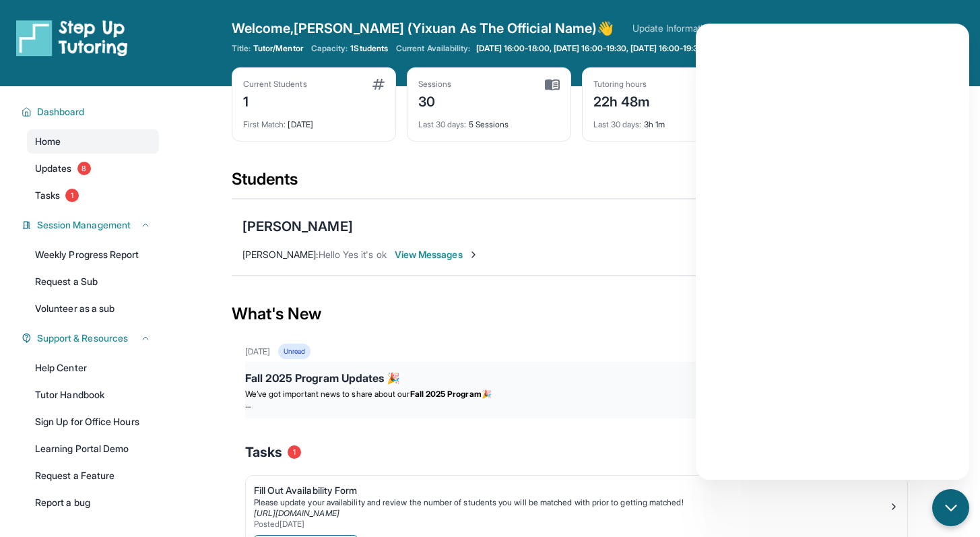 This screenshot has width=980, height=537. What do you see at coordinates (278, 49) in the screenshot?
I see `span: Tutor/Mentor` at bounding box center [278, 49].